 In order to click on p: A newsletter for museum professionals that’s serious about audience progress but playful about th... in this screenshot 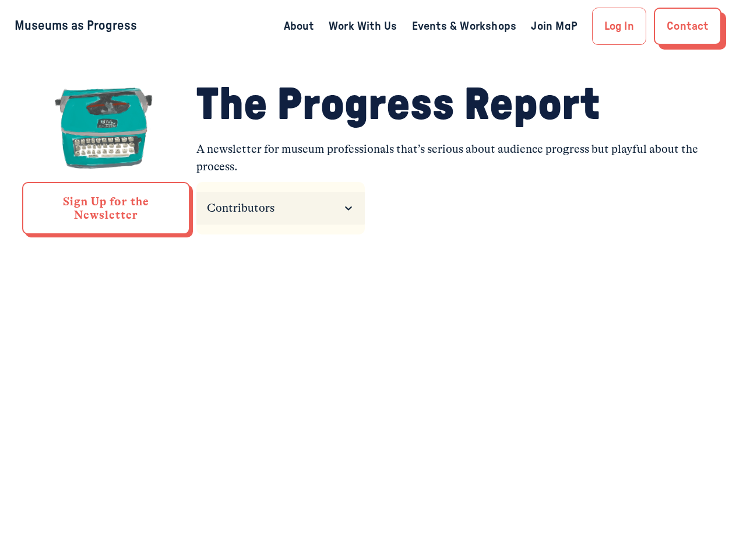, I will do `click(455, 158)`.